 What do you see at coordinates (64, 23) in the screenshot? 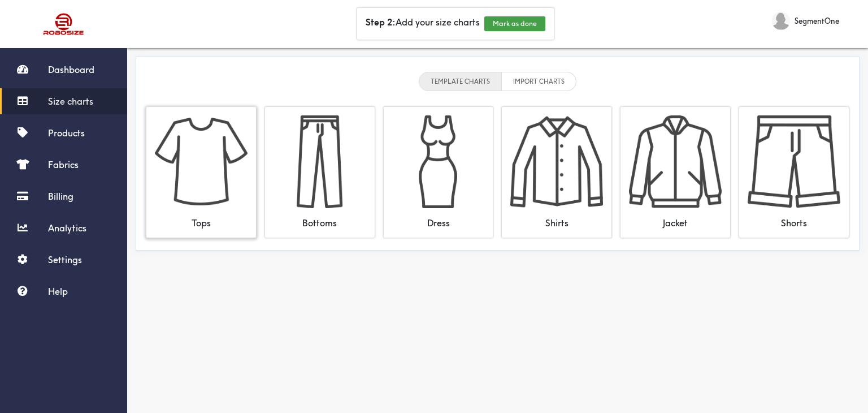
I see `img: Robosize` at bounding box center [64, 23].